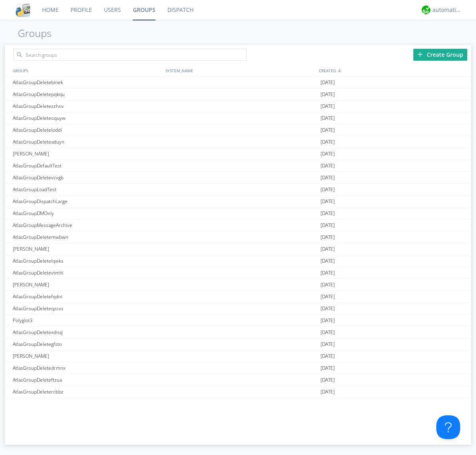 The image size is (476, 455). Describe the element at coordinates (87, 165) in the screenshot. I see `div: AtlasGroupDefaultTest` at that location.